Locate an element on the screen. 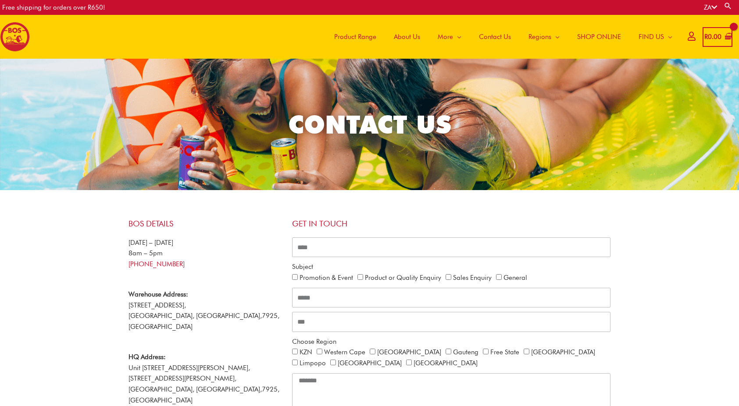 This screenshot has width=739, height=406. a: SHOP ONLINE is located at coordinates (599, 37).